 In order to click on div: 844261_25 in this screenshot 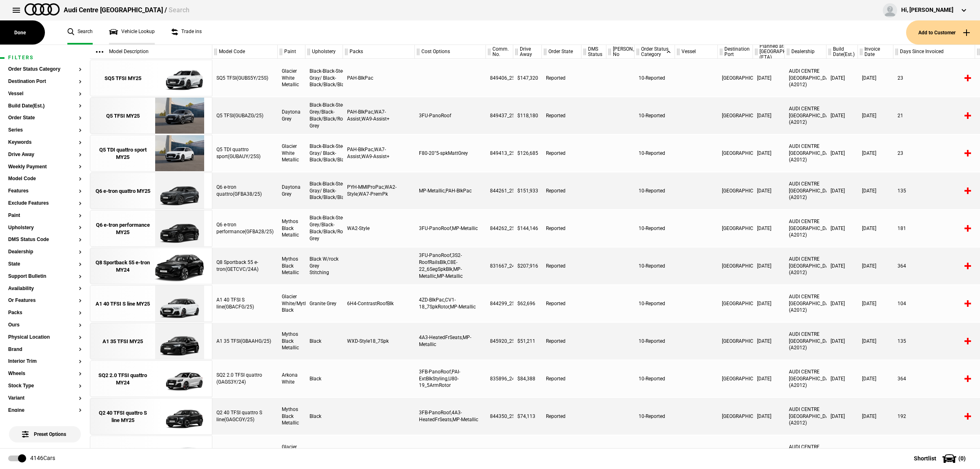, I will do `click(500, 191)`.